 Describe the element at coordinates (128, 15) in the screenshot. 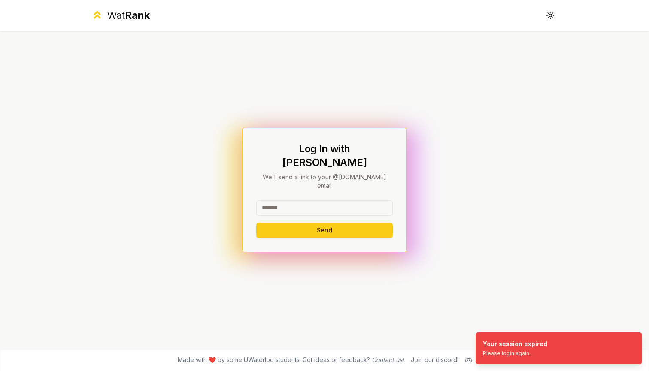

I see `div: Wat` at that location.